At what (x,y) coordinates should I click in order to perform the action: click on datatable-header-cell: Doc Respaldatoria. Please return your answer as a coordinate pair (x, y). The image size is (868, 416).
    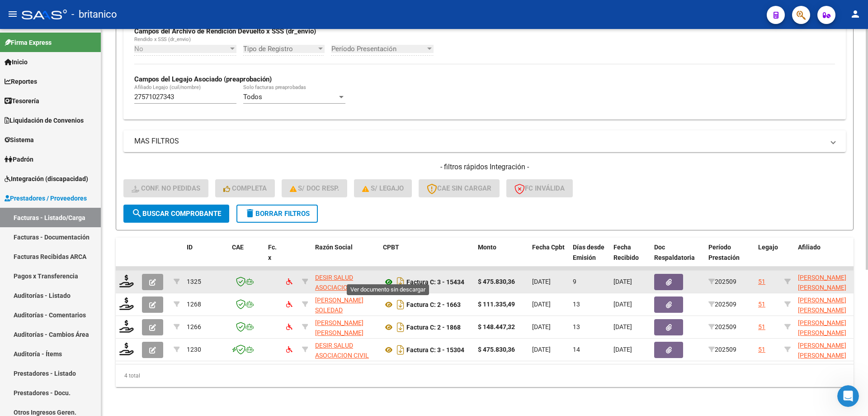
    Looking at the image, I should click on (677, 258).